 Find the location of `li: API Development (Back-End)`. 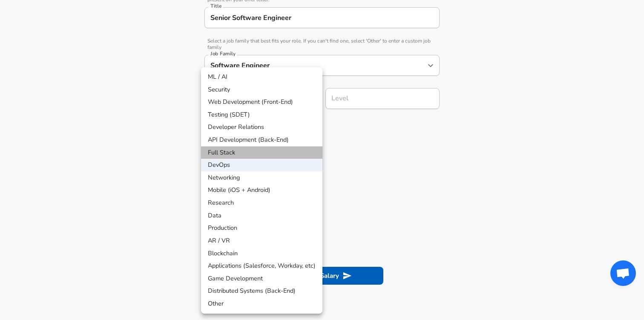

li: API Development (Back-End) is located at coordinates (261, 140).